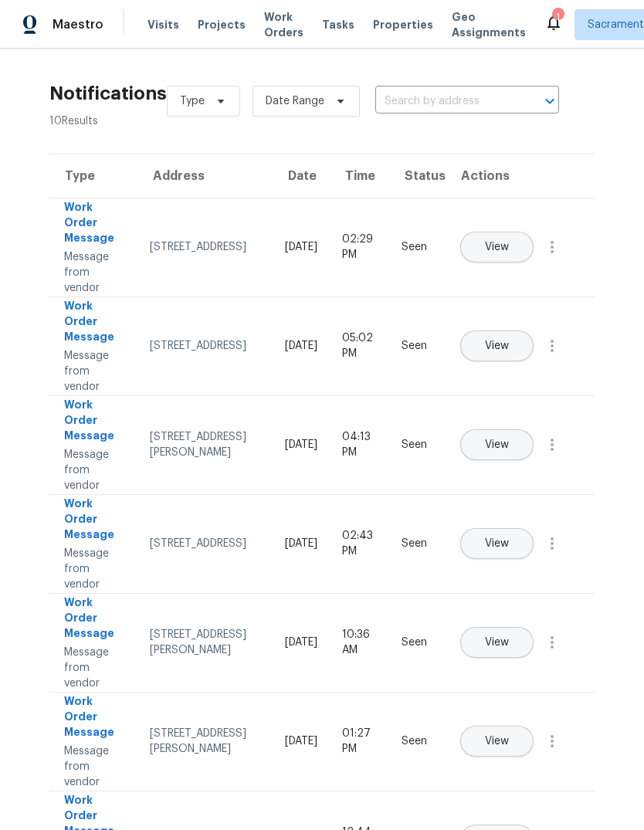 Image resolution: width=644 pixels, height=830 pixels. I want to click on th: Actions, so click(520, 176).